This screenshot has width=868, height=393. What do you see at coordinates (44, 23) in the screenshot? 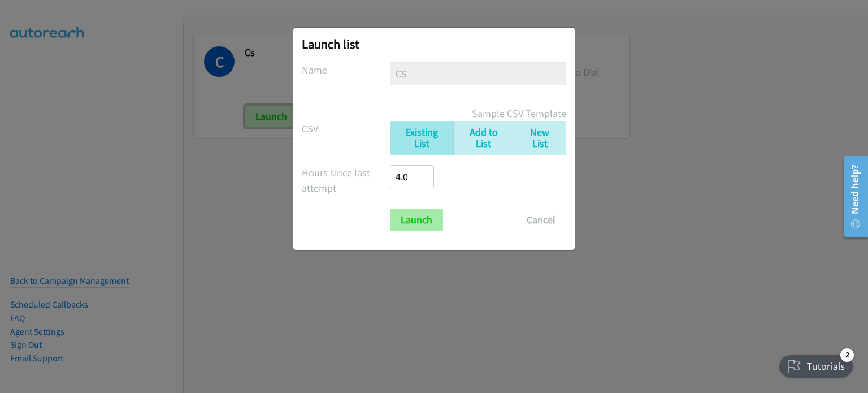
I see `button: Checklist, Tutorials, 2 incomplete tasks` at bounding box center [44, 23].